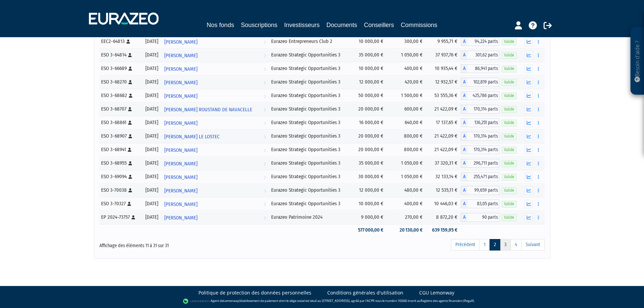  Describe the element at coordinates (220, 25) in the screenshot. I see `a: Nos fonds` at that location.